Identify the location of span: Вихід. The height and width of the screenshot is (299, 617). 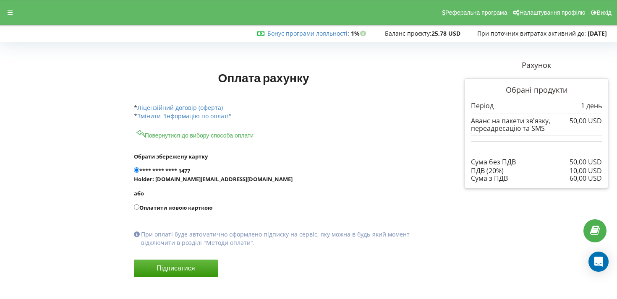
(604, 13).